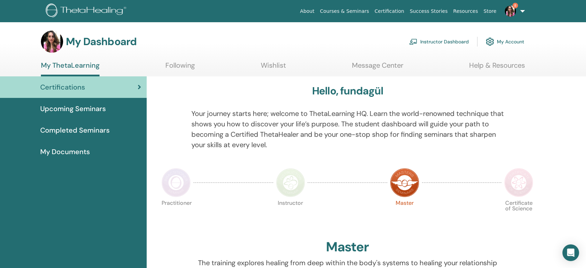 This screenshot has height=268, width=586. I want to click on a: About, so click(307, 11).